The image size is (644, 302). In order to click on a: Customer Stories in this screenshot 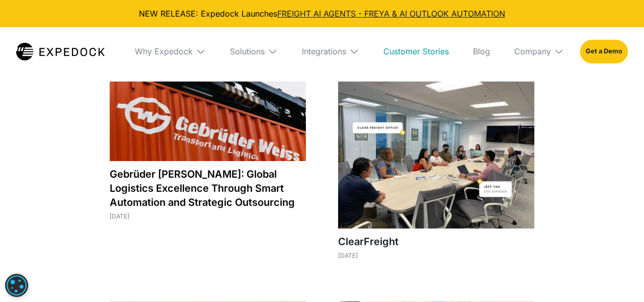, I will do `click(417, 51)`.